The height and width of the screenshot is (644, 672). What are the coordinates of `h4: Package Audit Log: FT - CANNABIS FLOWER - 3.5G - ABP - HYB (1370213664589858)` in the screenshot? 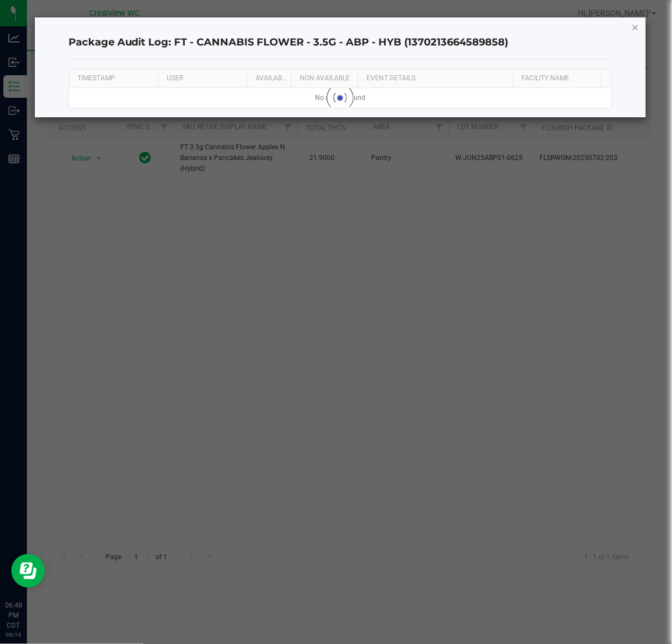 It's located at (340, 43).